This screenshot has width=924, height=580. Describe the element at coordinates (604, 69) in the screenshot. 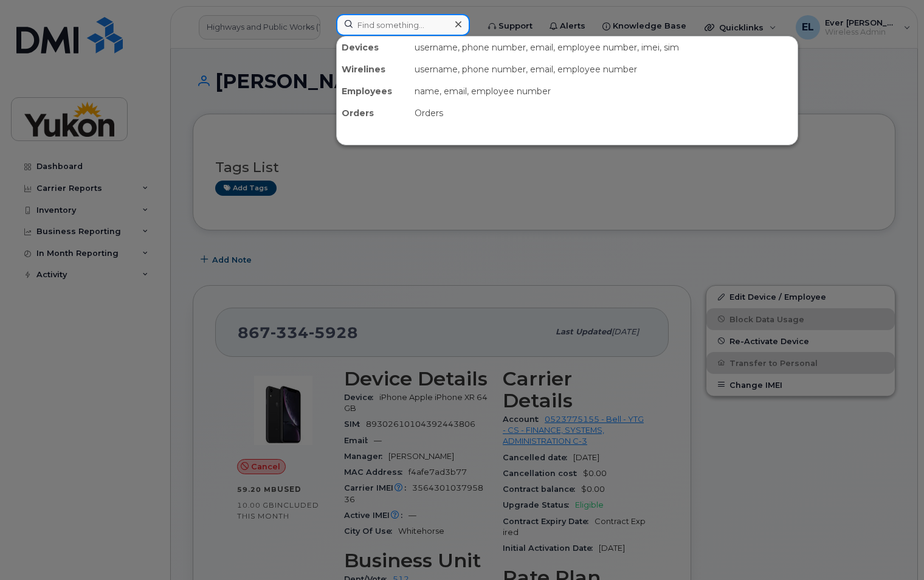

I see `div: username, phone number, email, employee number` at that location.